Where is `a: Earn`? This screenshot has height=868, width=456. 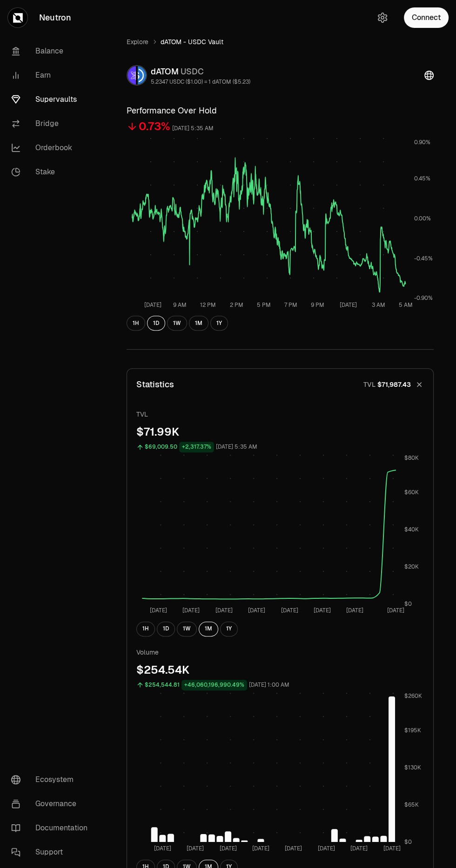
a: Earn is located at coordinates (52, 75).